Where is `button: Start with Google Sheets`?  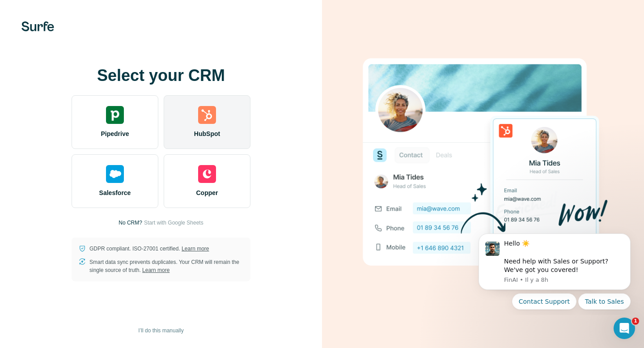
button: Start with Google Sheets is located at coordinates (173, 222).